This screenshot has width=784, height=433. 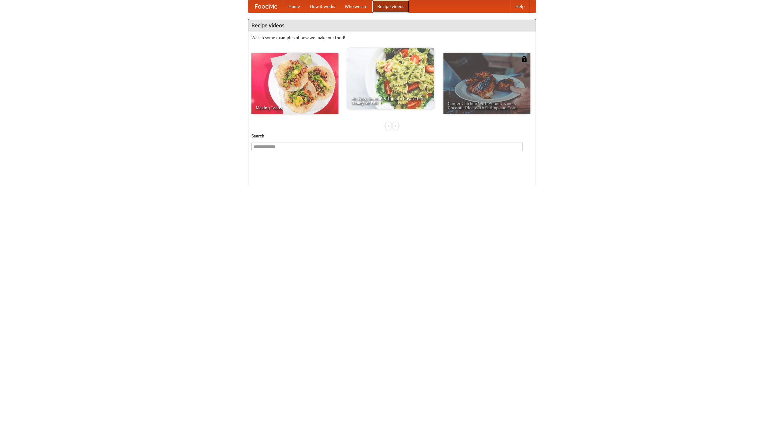 I want to click on a: Making Tacos, so click(x=295, y=84).